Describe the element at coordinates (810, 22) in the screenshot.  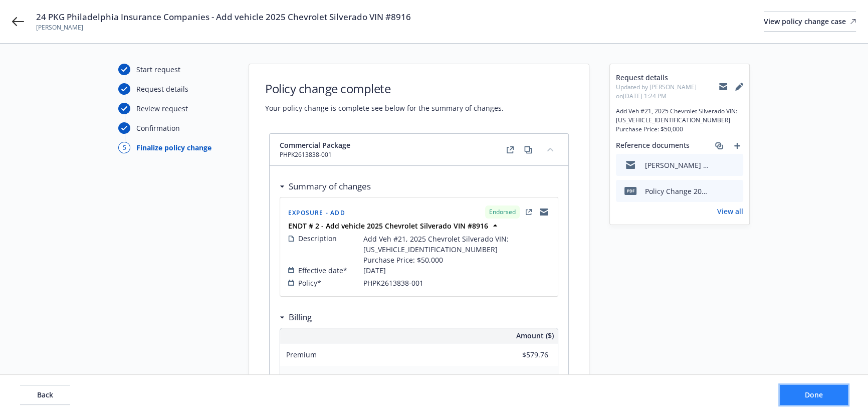
I see `div: View policy change case` at that location.